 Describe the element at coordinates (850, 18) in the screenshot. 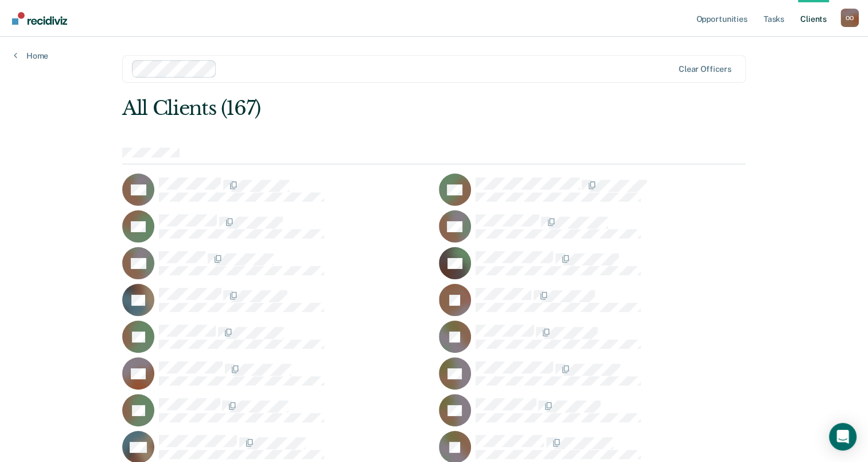

I see `button: Profile dropdown button` at that location.